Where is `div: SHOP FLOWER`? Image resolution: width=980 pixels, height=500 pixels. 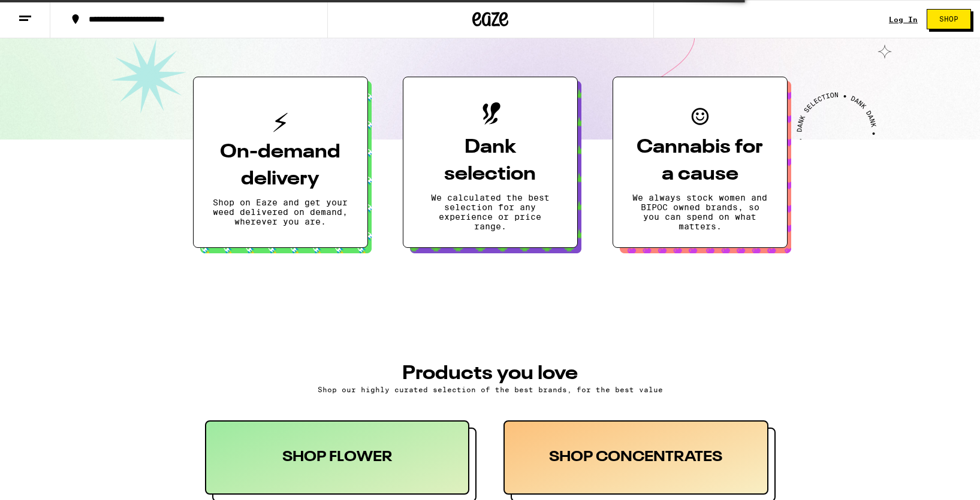
div: SHOP FLOWER is located at coordinates (337, 457).